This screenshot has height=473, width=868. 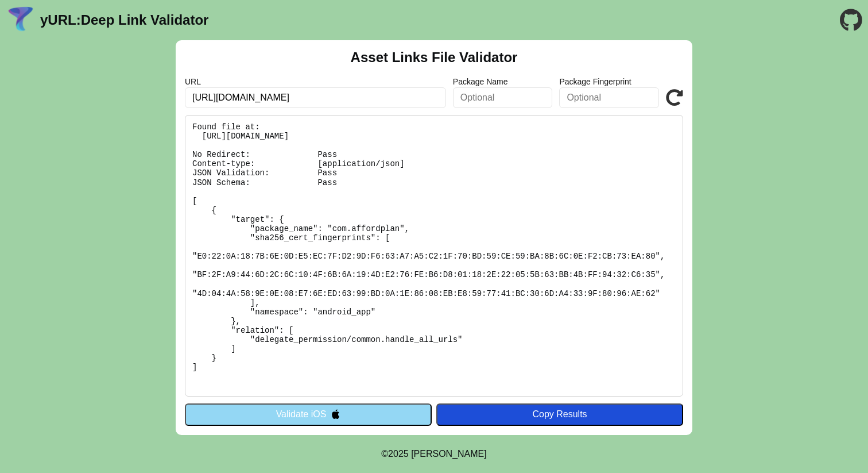 I want to click on input: Required, so click(x=315, y=97).